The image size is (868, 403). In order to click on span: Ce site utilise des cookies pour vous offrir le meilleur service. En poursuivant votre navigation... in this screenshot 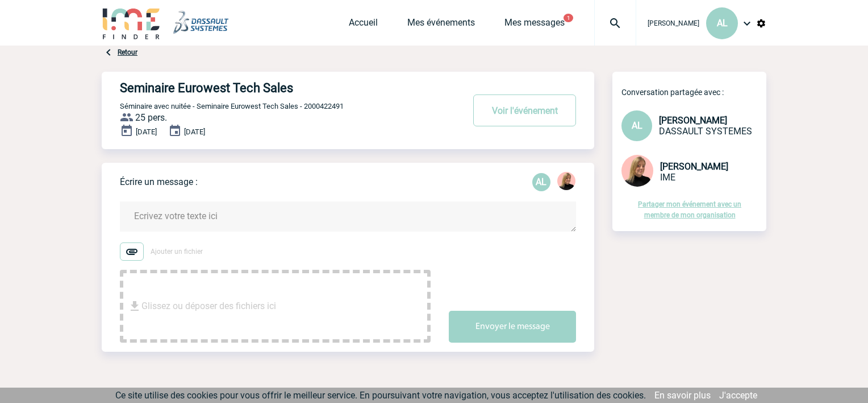, I will do `click(381, 395)`.